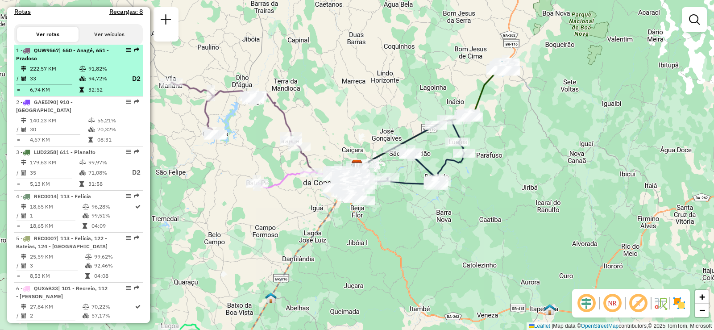 Image resolution: width=714 pixels, height=330 pixels. What do you see at coordinates (62, 242) in the screenshot?
I see `span: 5 -` at bounding box center [62, 242].